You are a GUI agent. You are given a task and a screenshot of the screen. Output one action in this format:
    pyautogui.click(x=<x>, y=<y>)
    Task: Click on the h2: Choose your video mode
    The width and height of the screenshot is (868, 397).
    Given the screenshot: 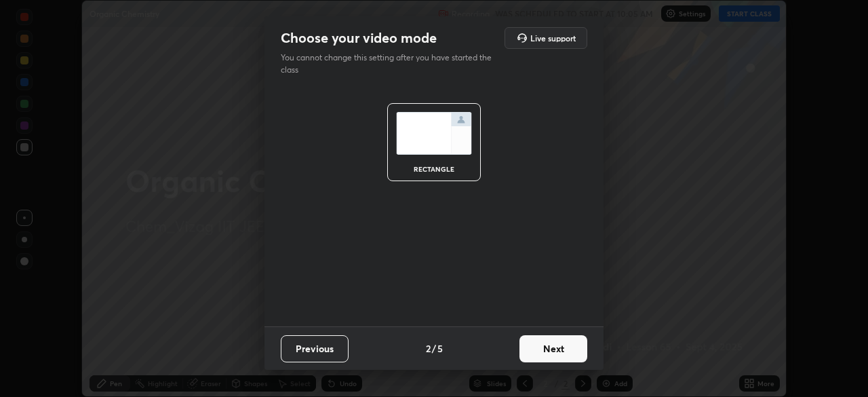 What is the action you would take?
    pyautogui.click(x=359, y=38)
    